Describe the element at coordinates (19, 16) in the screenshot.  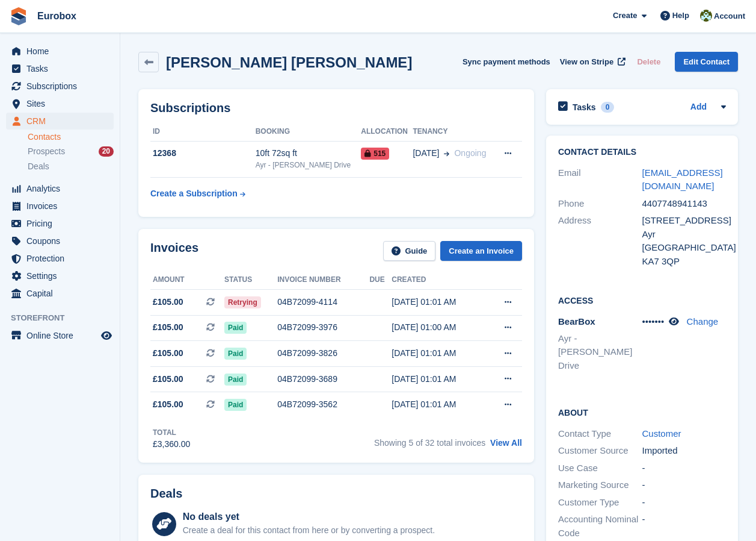
I see `img: stora-icon-8386f47178a22dfd0bd8f6a31ec36ba5ce8667c1dd55bd0f319d3a0aa187defe.svg` at that location.